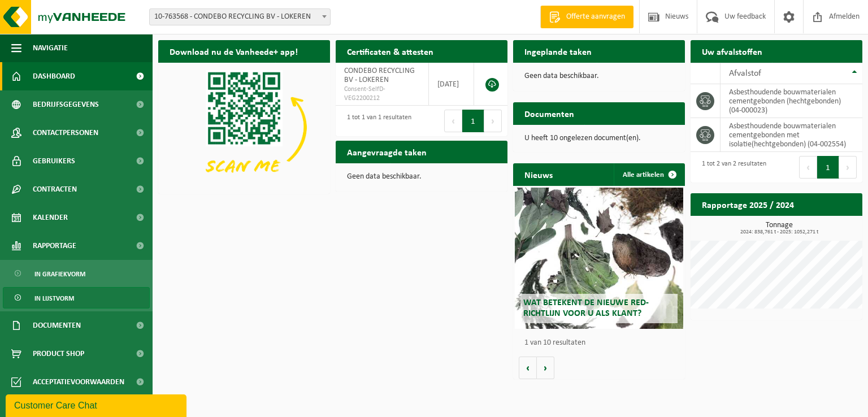  What do you see at coordinates (649, 175) in the screenshot?
I see `a: Alle artikelen` at bounding box center [649, 175].